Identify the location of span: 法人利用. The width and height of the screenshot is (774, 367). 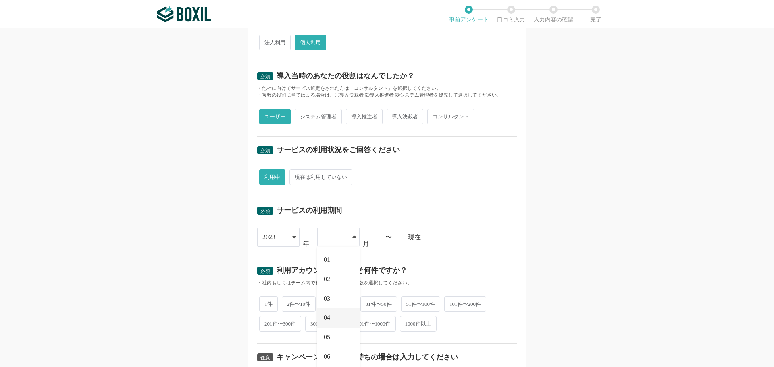
(275, 42).